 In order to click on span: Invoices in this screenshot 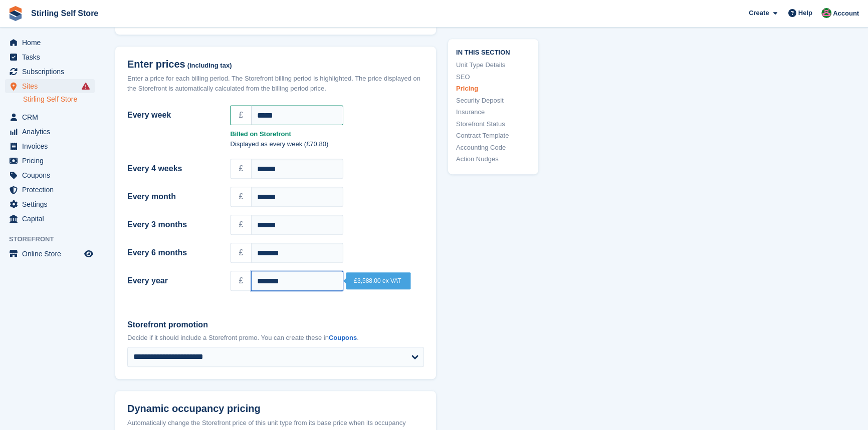, I will do `click(52, 146)`.